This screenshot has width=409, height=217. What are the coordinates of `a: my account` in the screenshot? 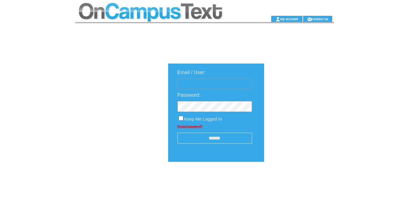 It's located at (289, 19).